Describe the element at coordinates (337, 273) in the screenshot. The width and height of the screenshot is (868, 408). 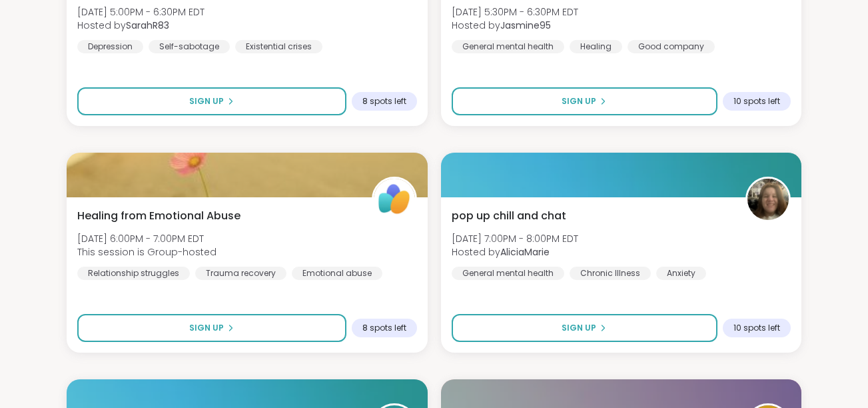
I see `div: Emotional abuse` at that location.